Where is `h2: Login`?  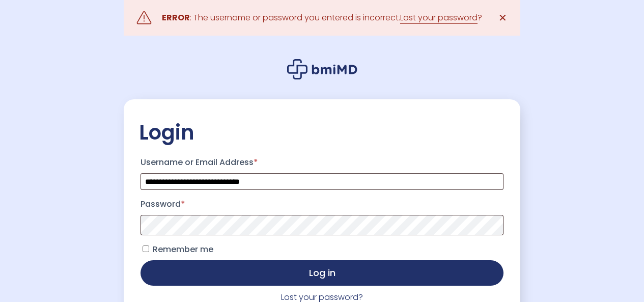
h2: Login is located at coordinates (321, 133).